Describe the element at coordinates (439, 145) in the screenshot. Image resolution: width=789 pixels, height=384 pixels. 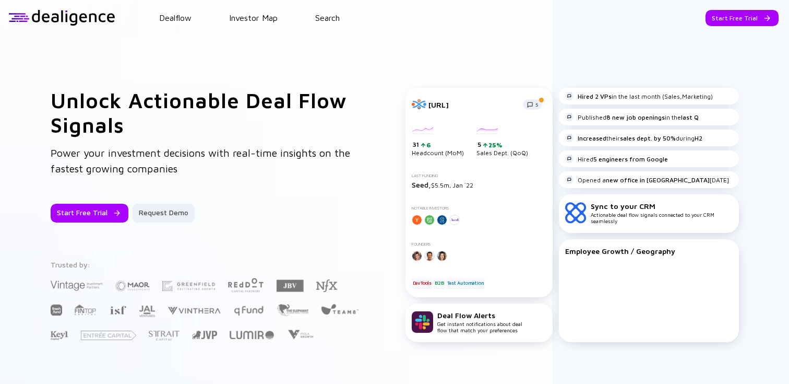
I see `div: 31` at that location.